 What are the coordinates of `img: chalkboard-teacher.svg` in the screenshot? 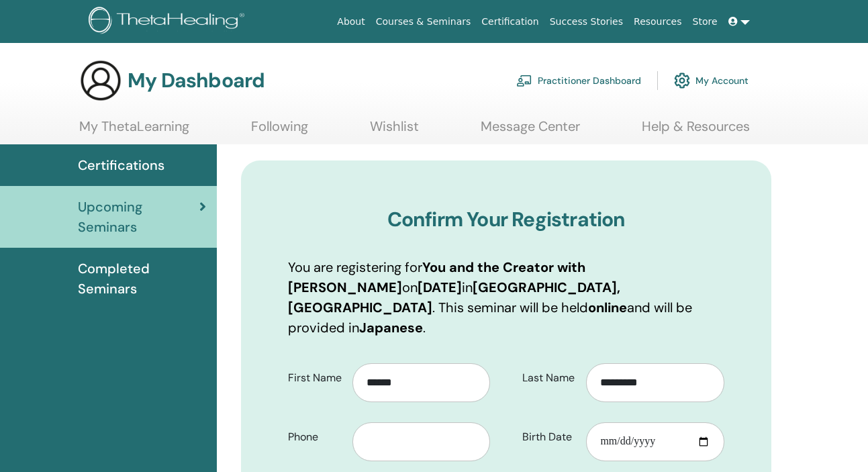 It's located at (524, 80).